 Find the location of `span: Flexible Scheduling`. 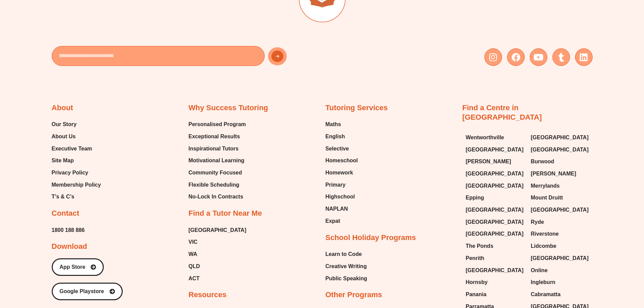

span: Flexible Scheduling is located at coordinates (214, 185).